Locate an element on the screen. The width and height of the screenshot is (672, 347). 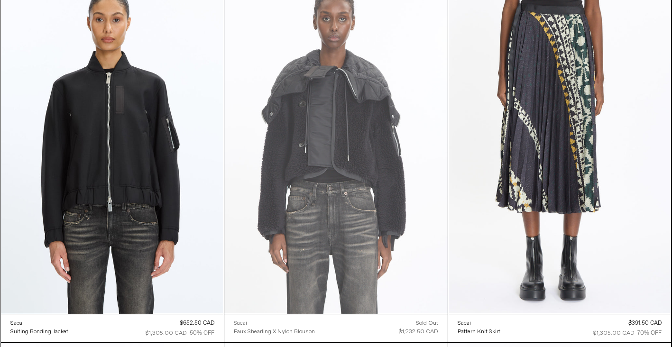
a: Pattern Knit Skirt is located at coordinates (479, 332).